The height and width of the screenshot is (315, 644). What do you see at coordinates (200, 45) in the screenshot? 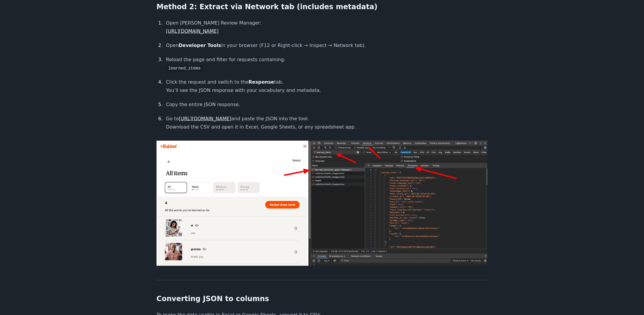
I see `strong: Developer Tools` at bounding box center [200, 45].